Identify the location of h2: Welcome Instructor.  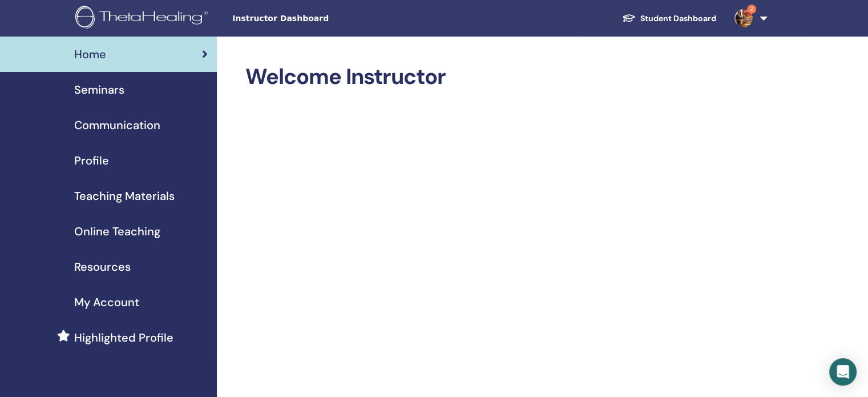
(505, 77).